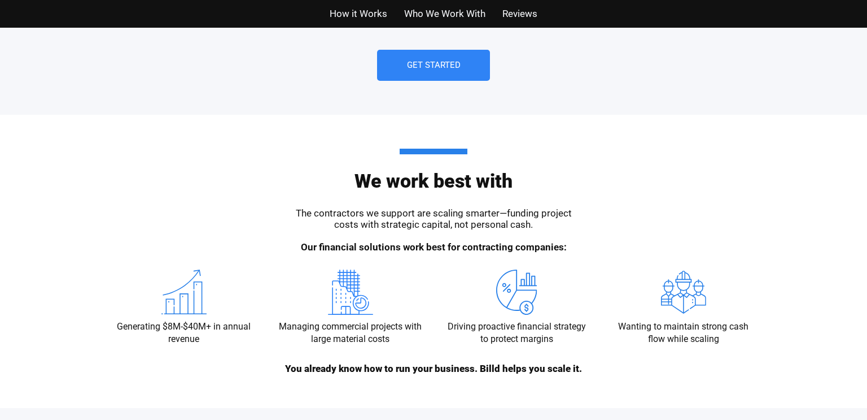 This screenshot has width=867, height=420. I want to click on div: The contractors we support are scaling smarter—funding project costs with strategic capital, not ..., so click(434, 230).